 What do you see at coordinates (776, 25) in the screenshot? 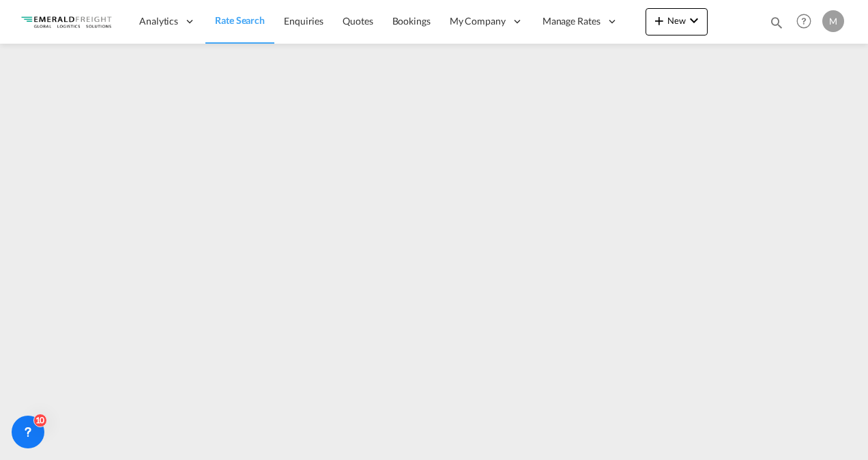
I see `div: icon-magnify` at bounding box center [776, 25].